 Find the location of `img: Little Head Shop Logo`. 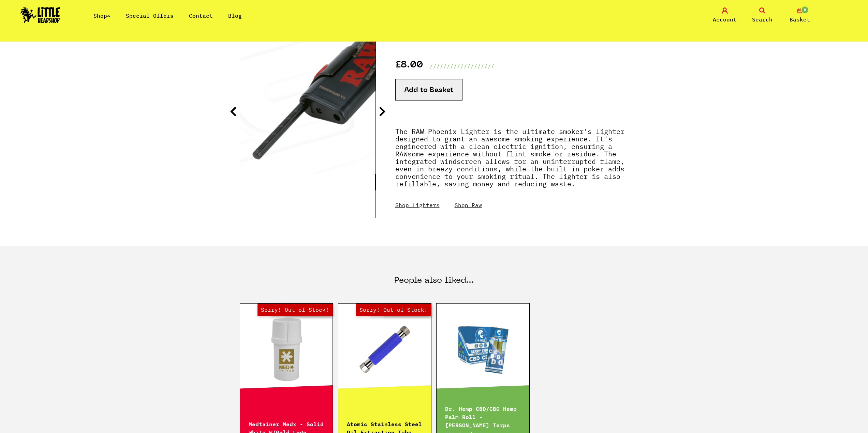

img: Little Head Shop Logo is located at coordinates (41, 15).